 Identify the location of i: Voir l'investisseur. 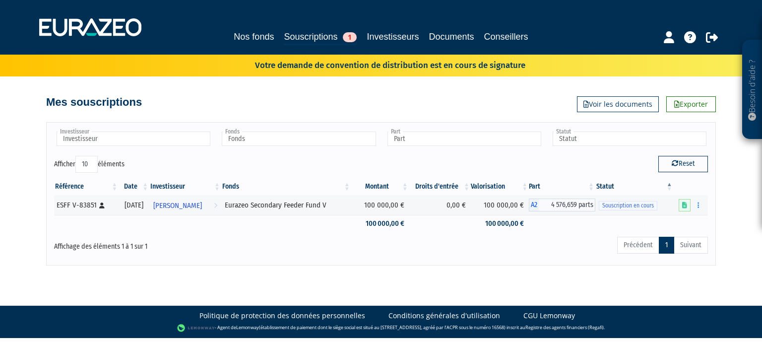
(215, 205).